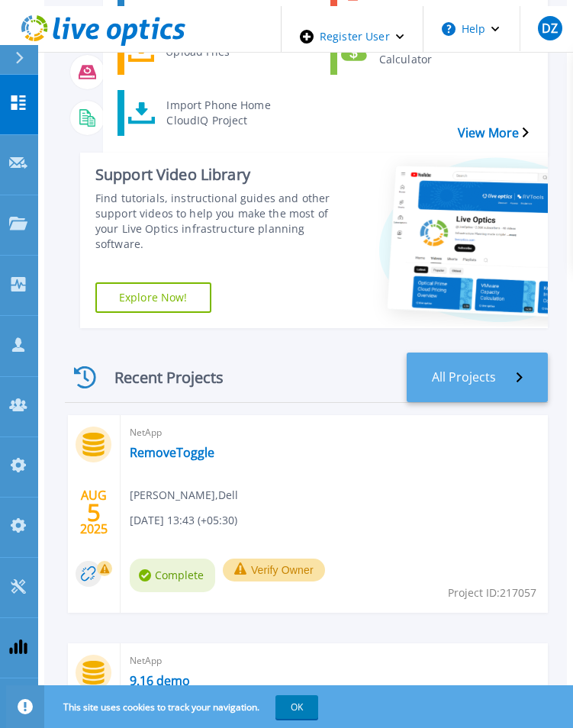 The width and height of the screenshot is (573, 728). I want to click on div: Find tutorials, instructional guides and other support videos to help you make the most of your L..., so click(213, 221).